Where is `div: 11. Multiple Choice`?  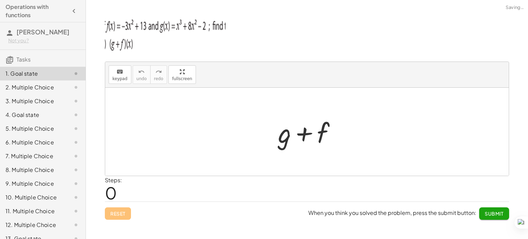
div: 11. Multiple Choice is located at coordinates (33, 211).